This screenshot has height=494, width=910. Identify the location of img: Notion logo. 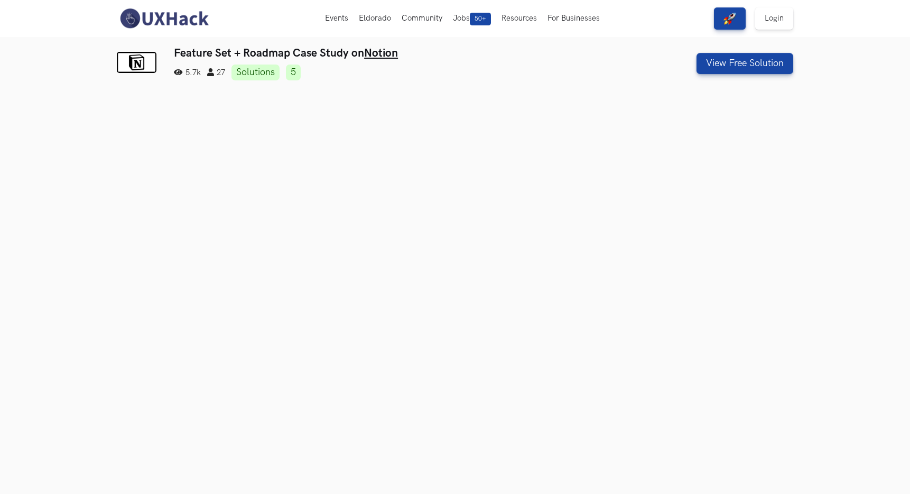
(136, 62).